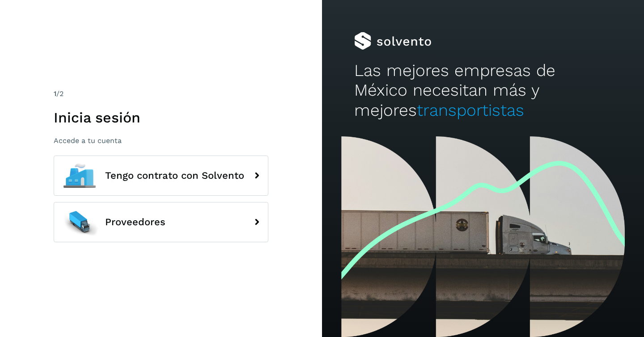 The height and width of the screenshot is (337, 644). I want to click on button: Tengo contrato con Solvento, so click(161, 176).